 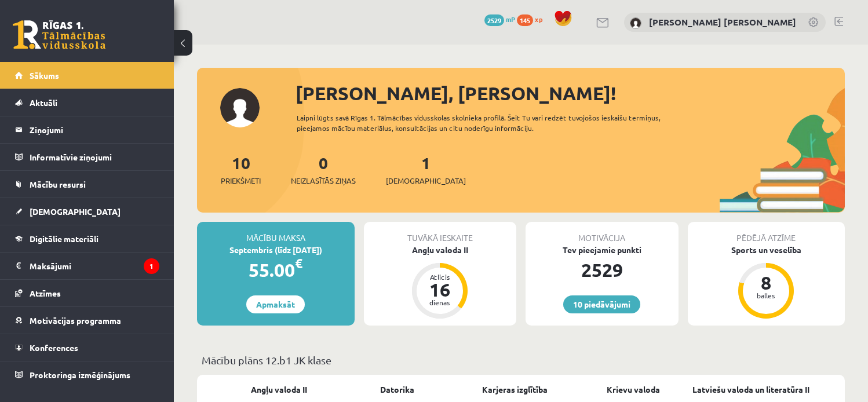 What do you see at coordinates (58, 184) in the screenshot?
I see `span: Mācību resursi` at bounding box center [58, 184].